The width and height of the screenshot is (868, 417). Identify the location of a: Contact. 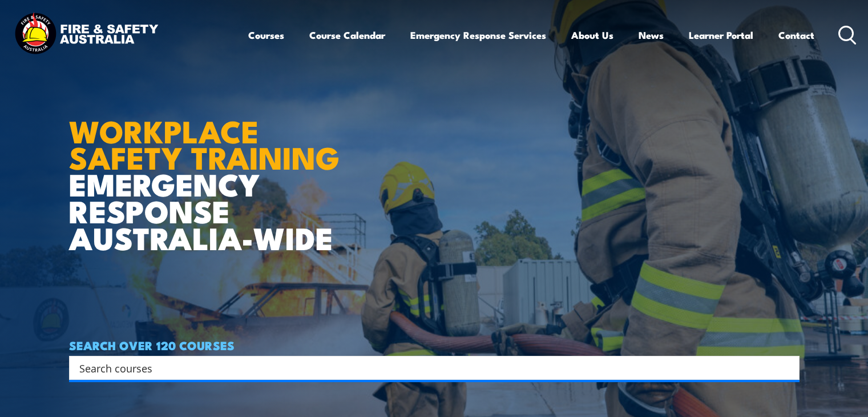
(796, 35).